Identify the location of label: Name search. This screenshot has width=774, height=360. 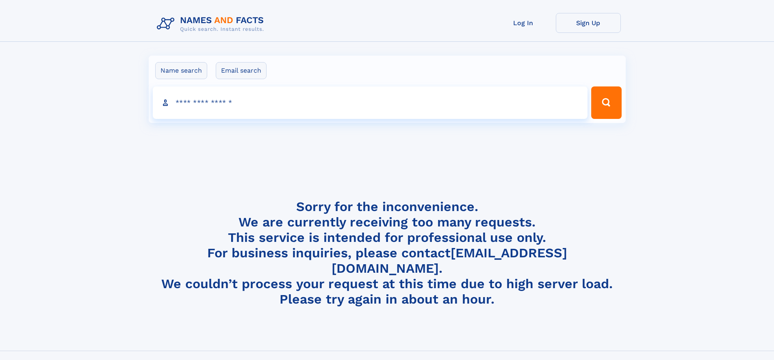
(181, 71).